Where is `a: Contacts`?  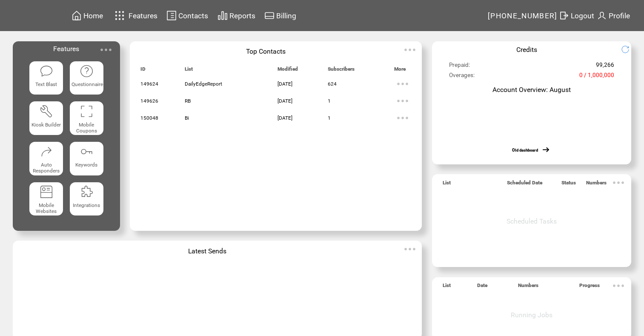 a: Contacts is located at coordinates (187, 15).